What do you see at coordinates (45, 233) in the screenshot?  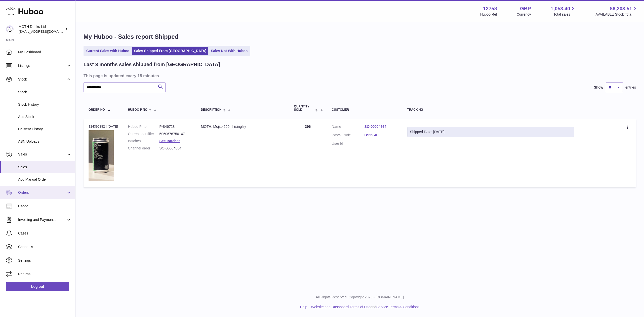 I see `span: Cases` at bounding box center [45, 233].